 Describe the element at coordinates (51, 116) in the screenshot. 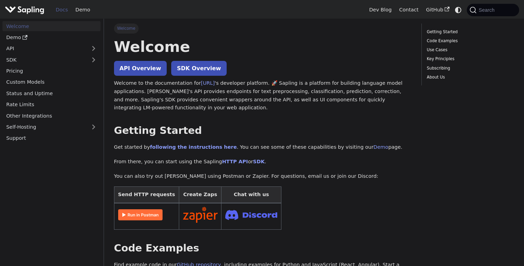

I see `a: Other Integrations` at that location.